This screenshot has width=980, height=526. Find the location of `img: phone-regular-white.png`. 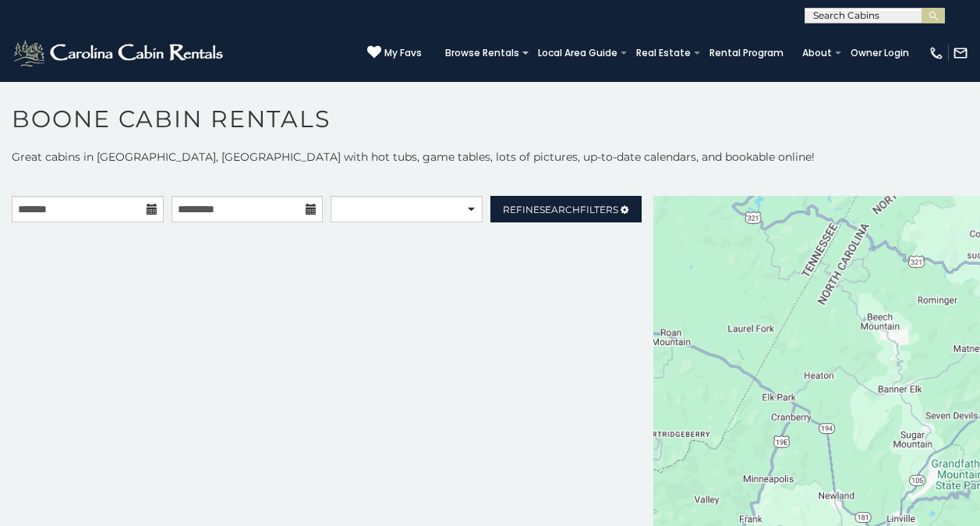

img: phone-regular-white.png is located at coordinates (937, 53).